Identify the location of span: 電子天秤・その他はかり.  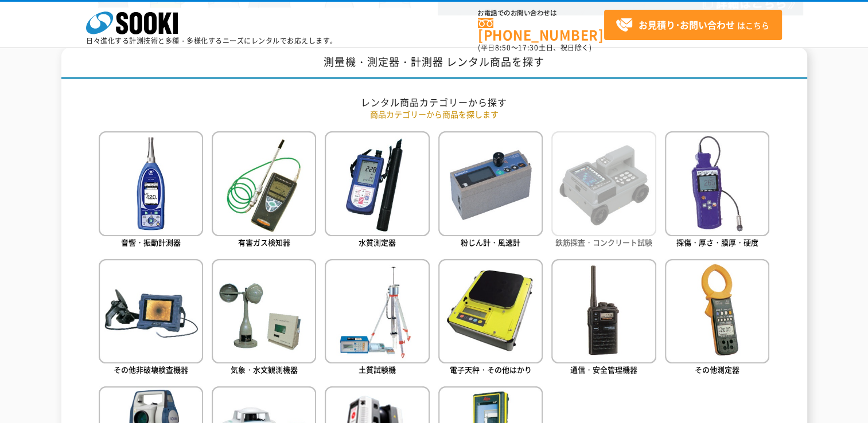
(491, 369).